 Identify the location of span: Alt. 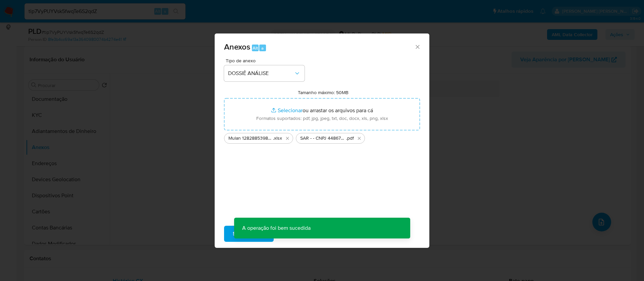
(255, 48).